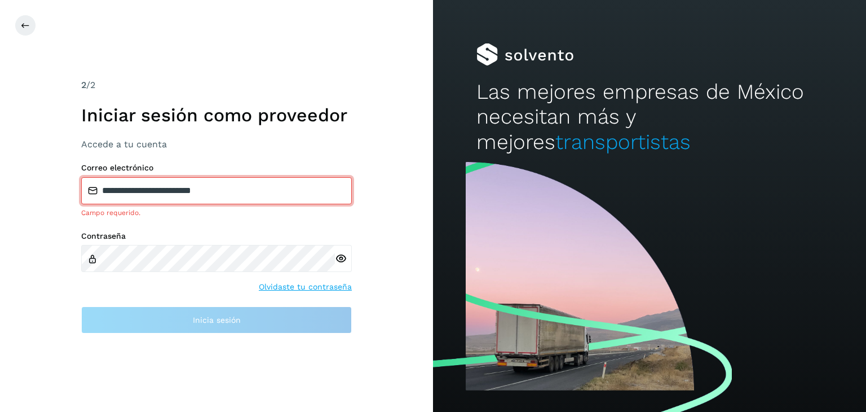  What do you see at coordinates (305, 286) in the screenshot?
I see `a: Olvidaste tu contraseña` at bounding box center [305, 286].